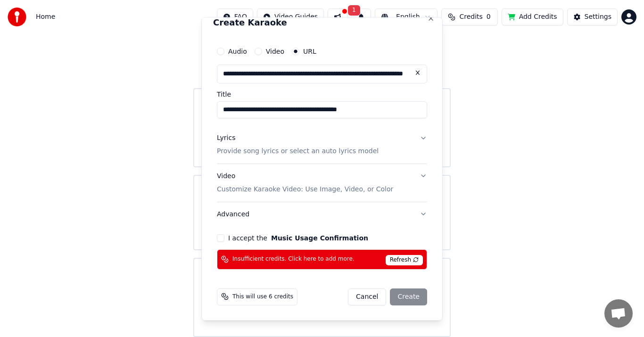 This screenshot has width=644, height=337. Describe the element at coordinates (237, 52) in the screenshot. I see `label: Audio` at that location.